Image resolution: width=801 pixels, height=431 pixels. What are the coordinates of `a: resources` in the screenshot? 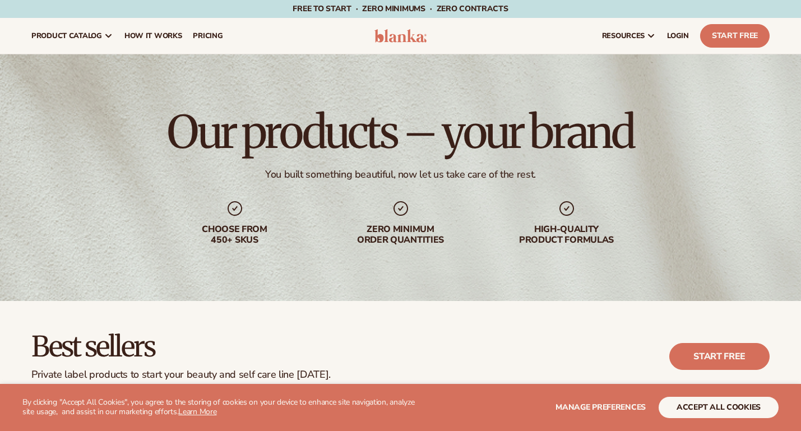 It's located at (629, 36).